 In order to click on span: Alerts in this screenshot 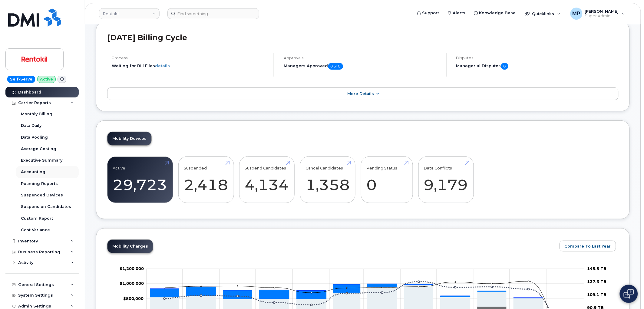, I will do `click(459, 13)`.